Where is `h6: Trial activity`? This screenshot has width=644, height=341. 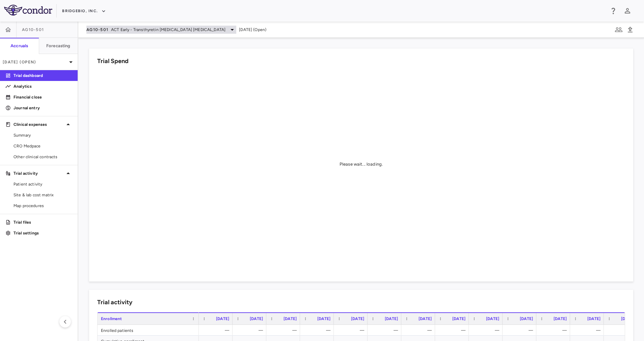
h6: Trial activity is located at coordinates (115, 302).